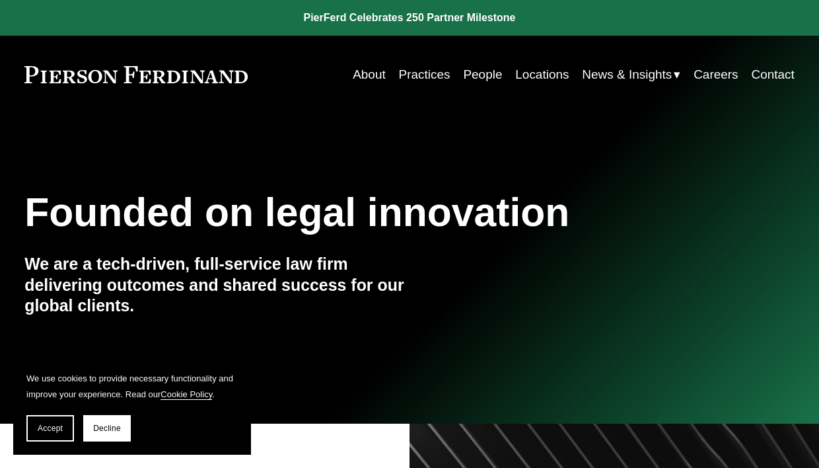 This screenshot has width=819, height=468. I want to click on h1: Founded on legal innovation, so click(345, 212).